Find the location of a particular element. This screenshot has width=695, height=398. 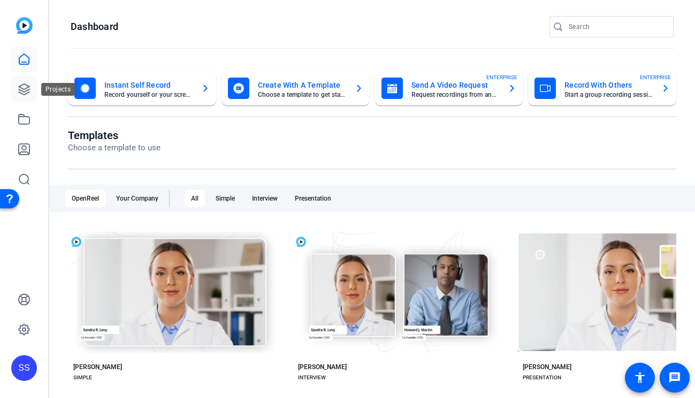

div: INTERVIEW is located at coordinates (312, 378).